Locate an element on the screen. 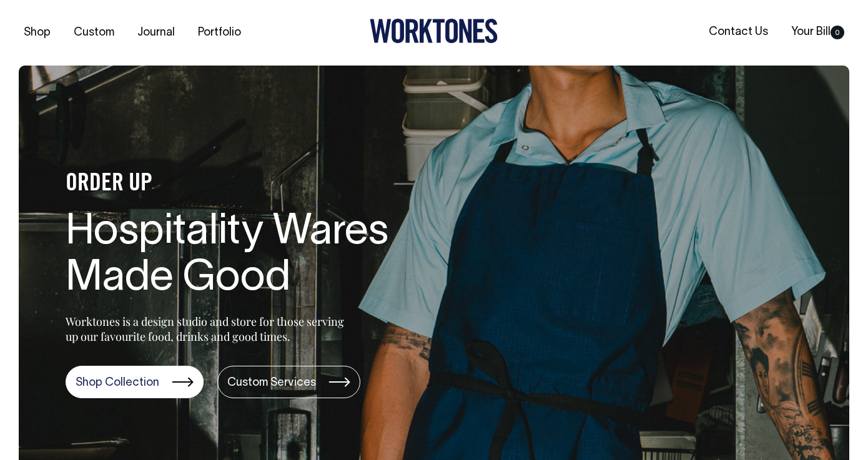 Image resolution: width=868 pixels, height=460 pixels. a: Journal is located at coordinates (156, 33).